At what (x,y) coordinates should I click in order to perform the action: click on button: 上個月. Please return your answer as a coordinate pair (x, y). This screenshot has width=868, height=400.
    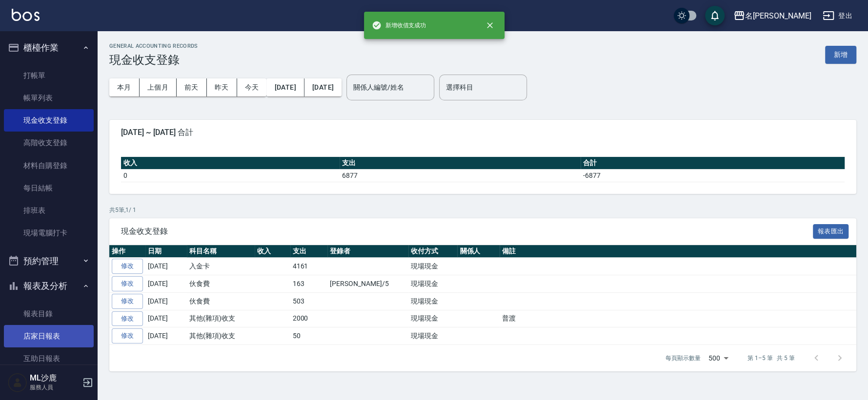
    Looking at the image, I should click on (158, 87).